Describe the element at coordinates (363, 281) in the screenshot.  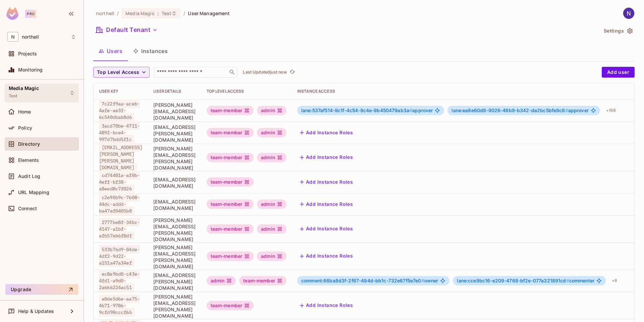
I see `span: comment:66ba8d3f-2f67-494d-bb1c-732e67f5e7e0` at that location.